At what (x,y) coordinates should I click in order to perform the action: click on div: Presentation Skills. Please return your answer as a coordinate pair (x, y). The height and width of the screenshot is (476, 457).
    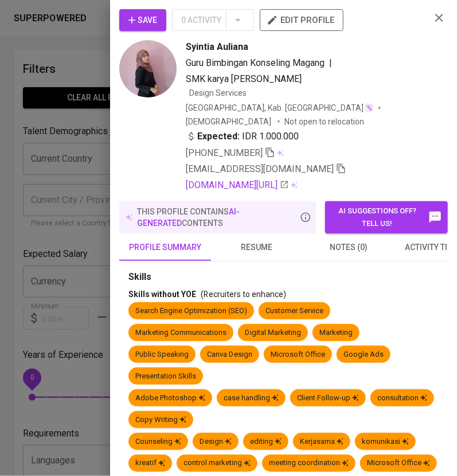
    Looking at the image, I should click on (166, 376).